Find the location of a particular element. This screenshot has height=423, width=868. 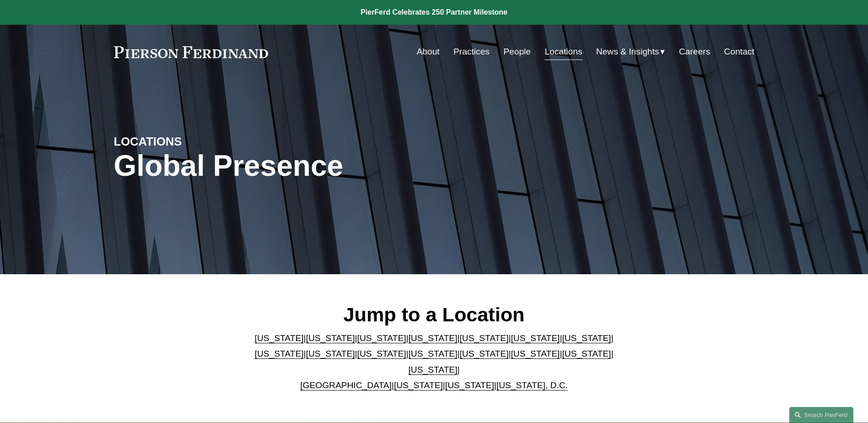

a: Search this site is located at coordinates (821, 415).